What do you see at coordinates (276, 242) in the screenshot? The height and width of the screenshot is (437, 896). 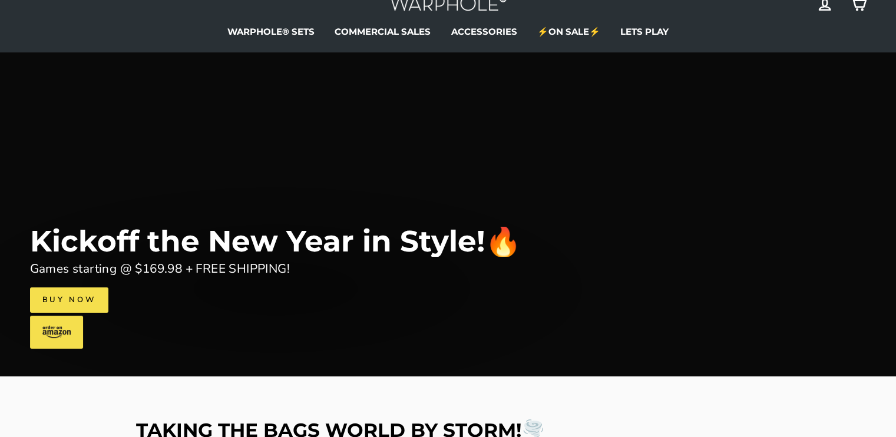 I see `div: Kickoff the New Year in Style!🔥` at bounding box center [276, 242].